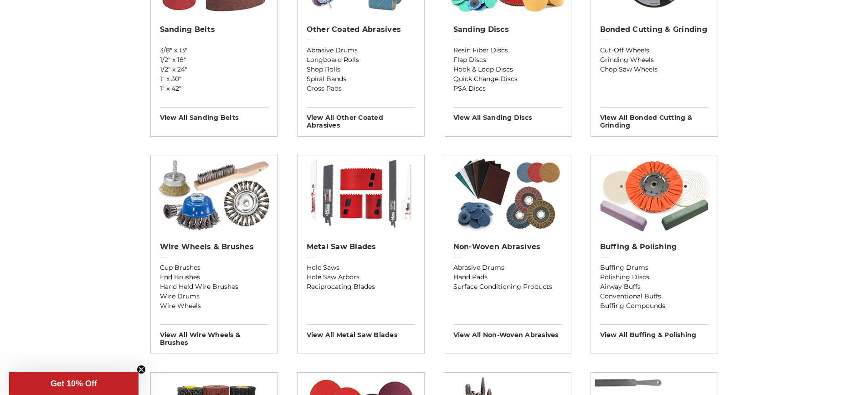 The width and height of the screenshot is (868, 395). What do you see at coordinates (214, 306) in the screenshot?
I see `a: Wire Wheels` at bounding box center [214, 306].